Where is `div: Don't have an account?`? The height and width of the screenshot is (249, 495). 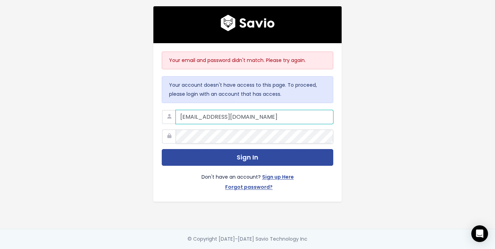
div: Don't have an account? is located at coordinates (248, 180).